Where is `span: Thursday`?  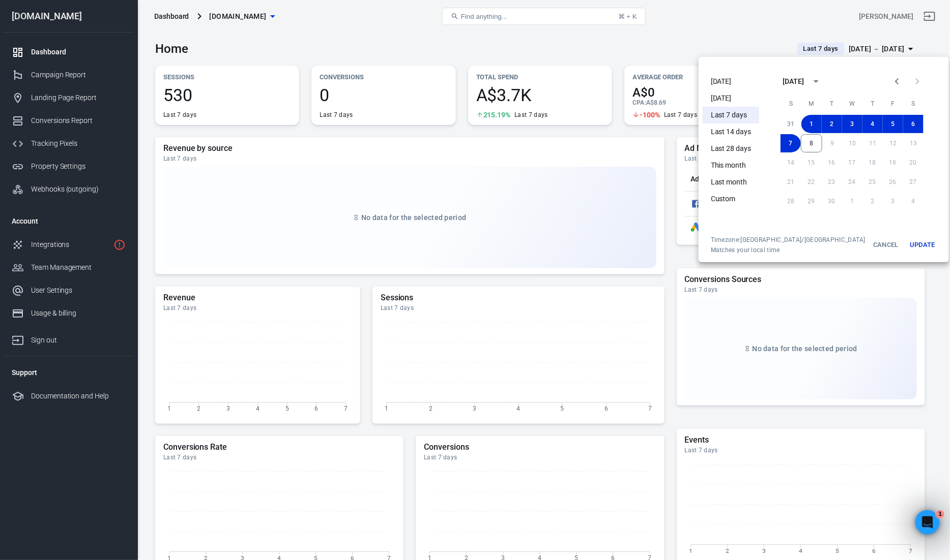
span: Thursday is located at coordinates (872, 103).